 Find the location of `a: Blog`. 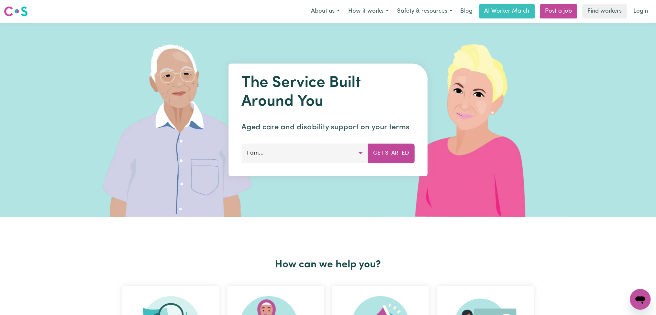

a: Blog is located at coordinates (467, 11).